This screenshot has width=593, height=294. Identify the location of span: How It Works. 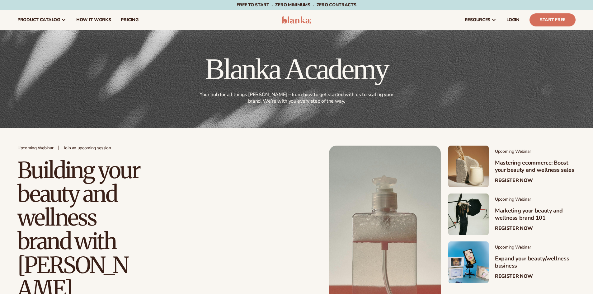
(94, 20).